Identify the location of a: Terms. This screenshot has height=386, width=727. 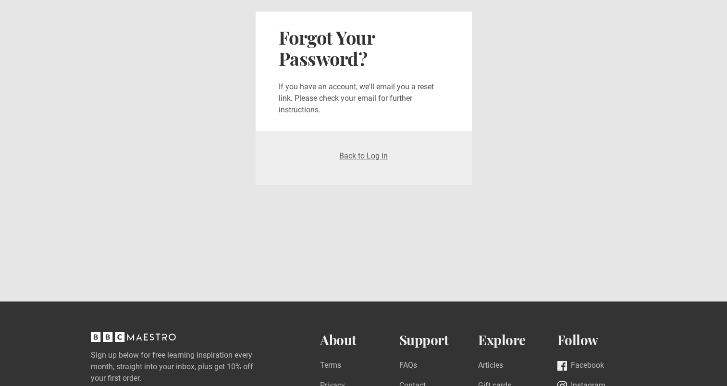
(331, 366).